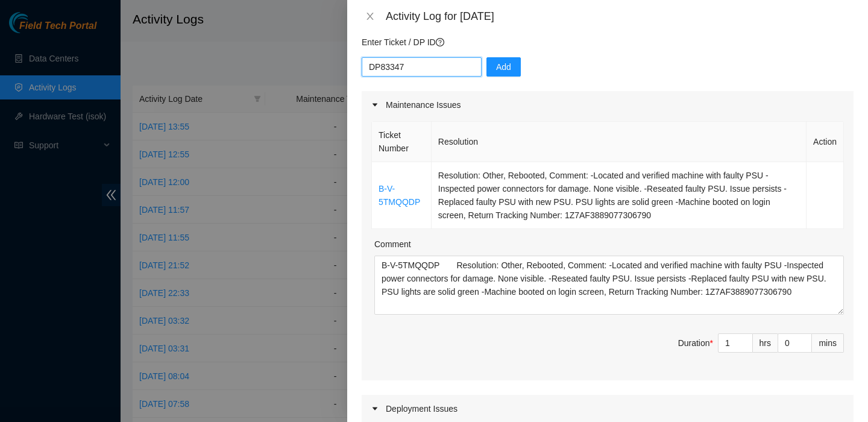  Describe the element at coordinates (619, 195) in the screenshot. I see `td: Resolution: Other, Rebooted, Comment: -Located and verified machine with faulty PSU -Inspected po...` at that location.